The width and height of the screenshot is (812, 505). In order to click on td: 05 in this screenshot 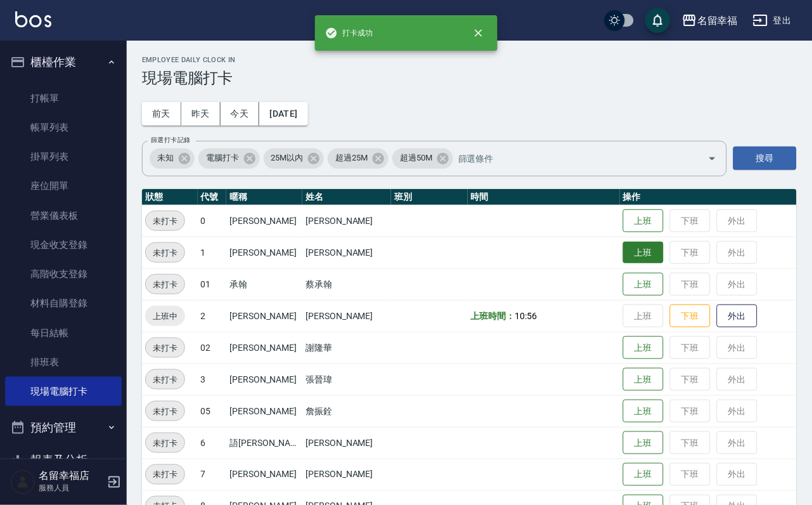, I will do `click(212, 411)`.